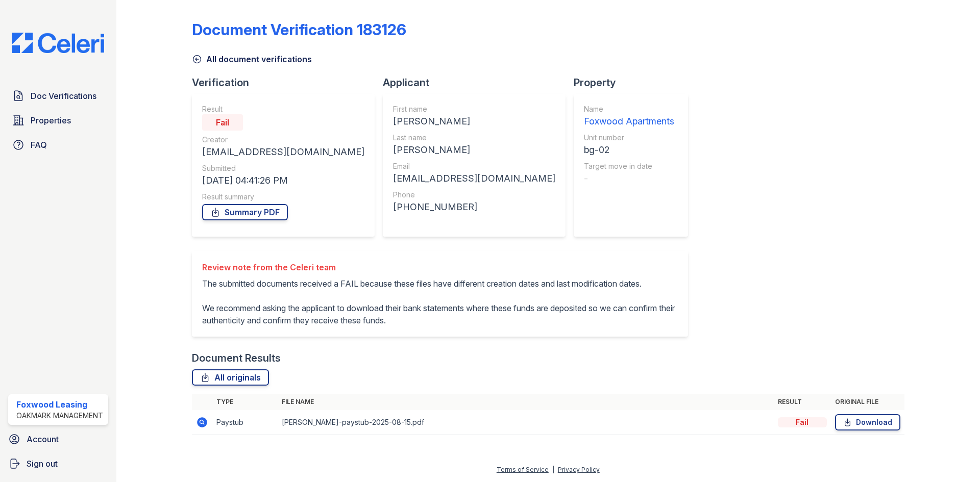  What do you see at coordinates (230, 377) in the screenshot?
I see `a: All originals` at bounding box center [230, 377].